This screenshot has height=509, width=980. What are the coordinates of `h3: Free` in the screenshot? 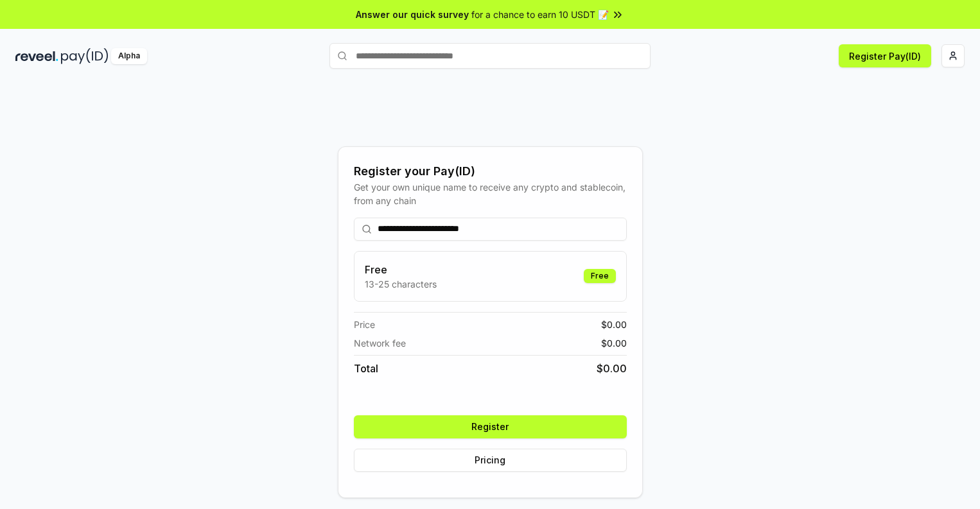 It's located at (401, 269).